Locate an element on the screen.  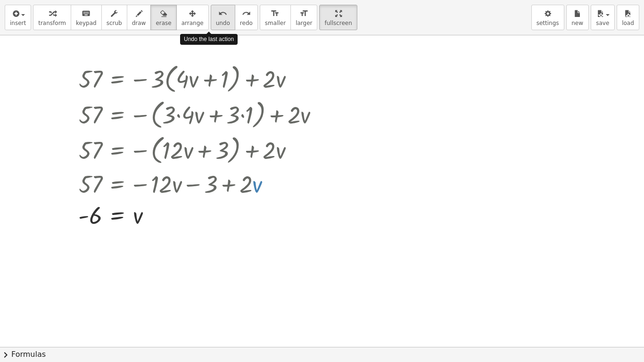
span: larger is located at coordinates (304, 23).